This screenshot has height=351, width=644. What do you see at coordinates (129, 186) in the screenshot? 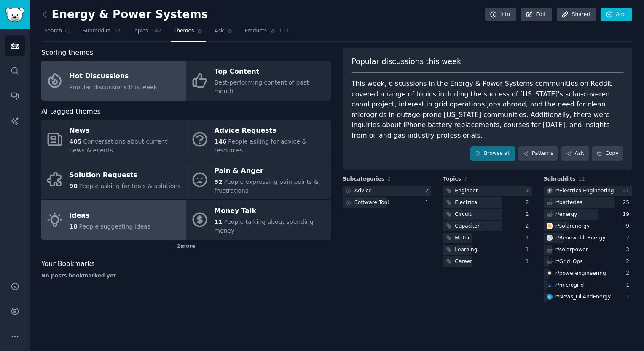
I see `span: People asking for tools & solutions` at bounding box center [129, 186].